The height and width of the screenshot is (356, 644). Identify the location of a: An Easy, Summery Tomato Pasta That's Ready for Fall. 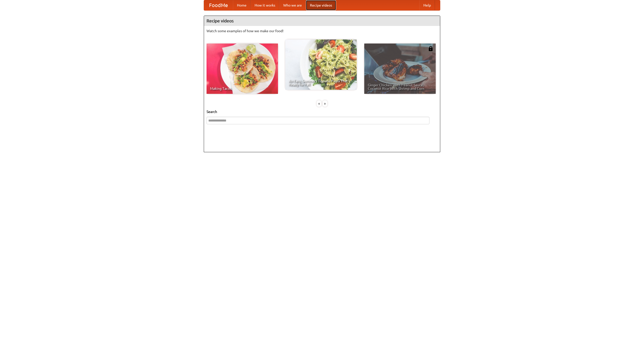
(321, 65).